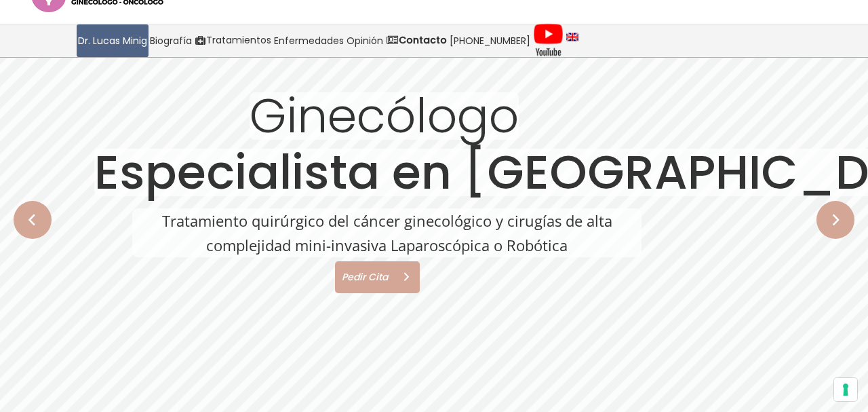 Image resolution: width=868 pixels, height=412 pixels. What do you see at coordinates (365, 41) in the screenshot?
I see `a: Opinión` at bounding box center [365, 41].